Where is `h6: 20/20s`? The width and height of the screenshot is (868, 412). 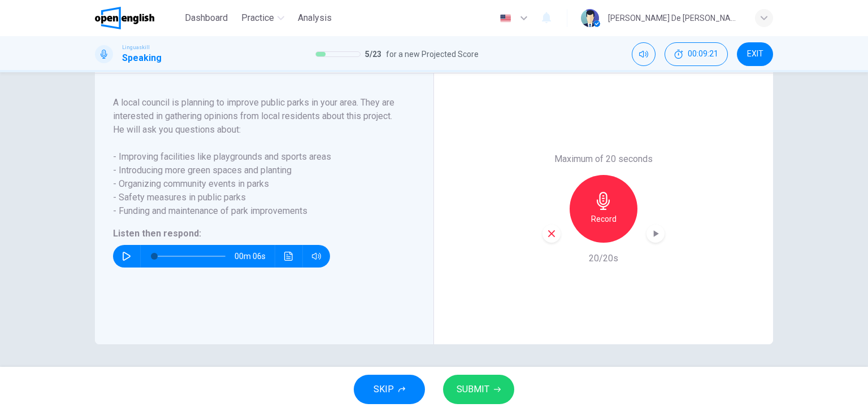
h6: 20/20s is located at coordinates (603, 258).